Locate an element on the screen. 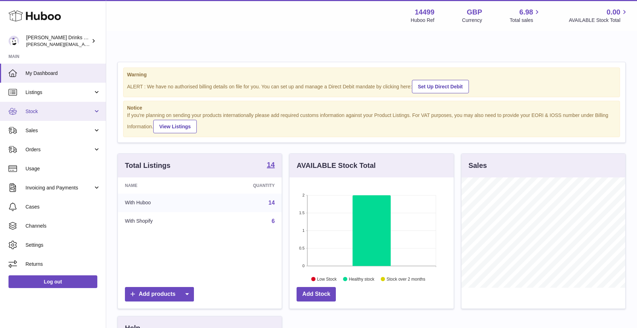 The height and width of the screenshot is (328, 637). td: With Shopify is located at coordinates (162, 222).